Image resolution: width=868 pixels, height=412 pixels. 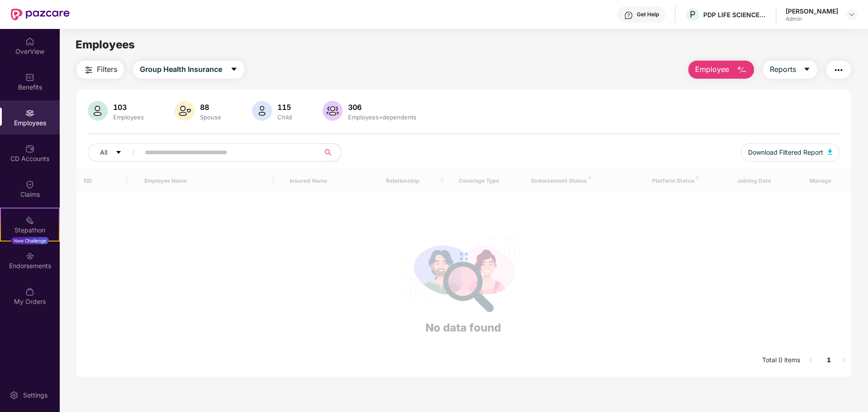 What do you see at coordinates (30, 220) in the screenshot?
I see `img: svg+xml;base64,PHN2ZyB4bWxucz0iaHR0cDovL3d3dy53My5vcmcvMjAwMC9zdmciIHdpZHRoPSIyMSIgaGVpZ2h0PSIyMC...` at bounding box center [30, 220].